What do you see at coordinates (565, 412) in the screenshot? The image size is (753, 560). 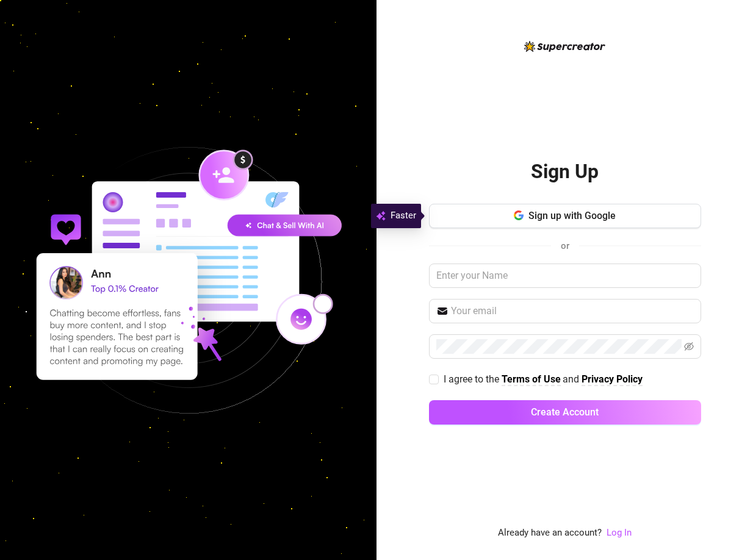 I see `span: Create Account` at bounding box center [565, 412].